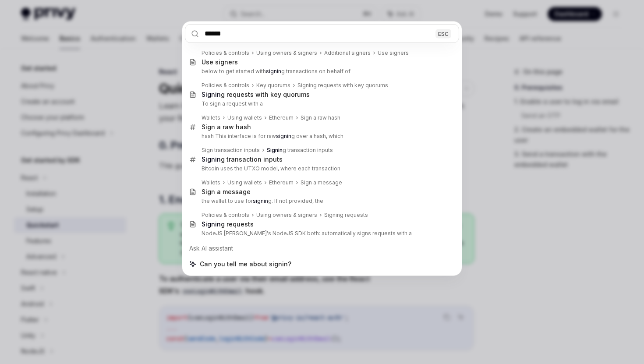  I want to click on p: the wallet to use for g. If not provided, the, so click(321, 201).